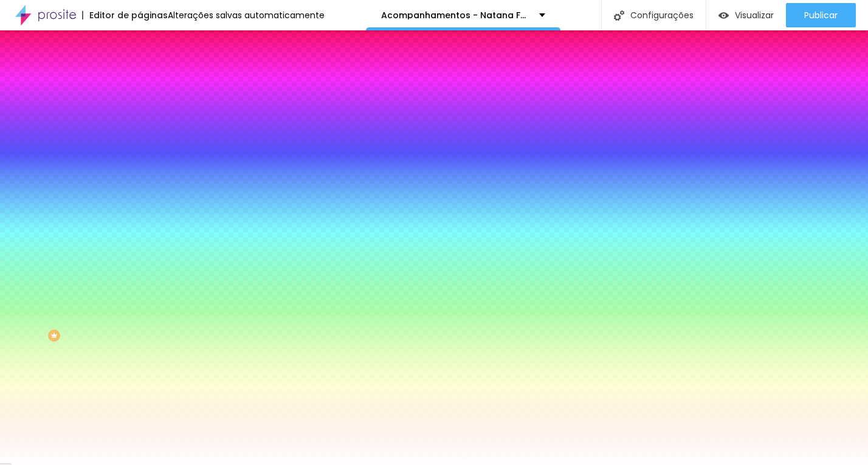  Describe the element at coordinates (821, 16) in the screenshot. I see `button: Publicar` at that location.